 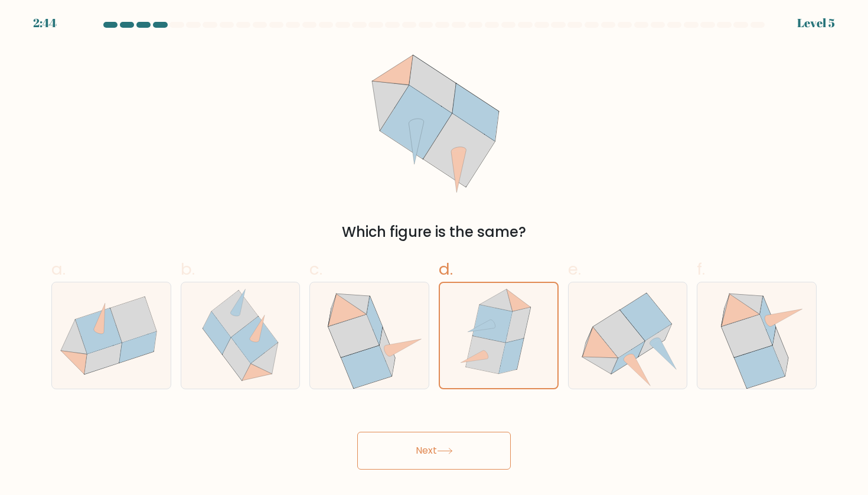 I want to click on div: 2:44, so click(x=45, y=23).